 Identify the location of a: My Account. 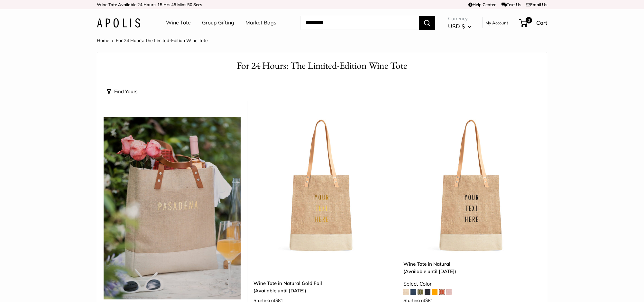
(496, 23).